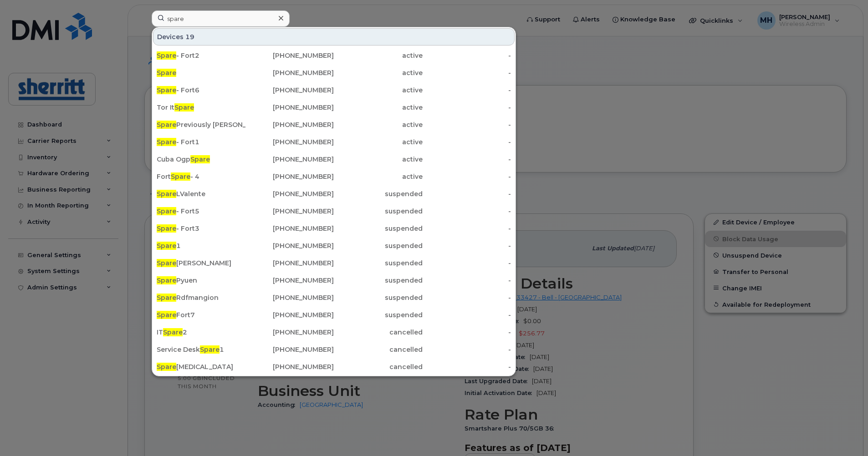 This screenshot has height=456, width=868. What do you see at coordinates (201, 280) in the screenshot?
I see `div: Pyuen` at bounding box center [201, 280].